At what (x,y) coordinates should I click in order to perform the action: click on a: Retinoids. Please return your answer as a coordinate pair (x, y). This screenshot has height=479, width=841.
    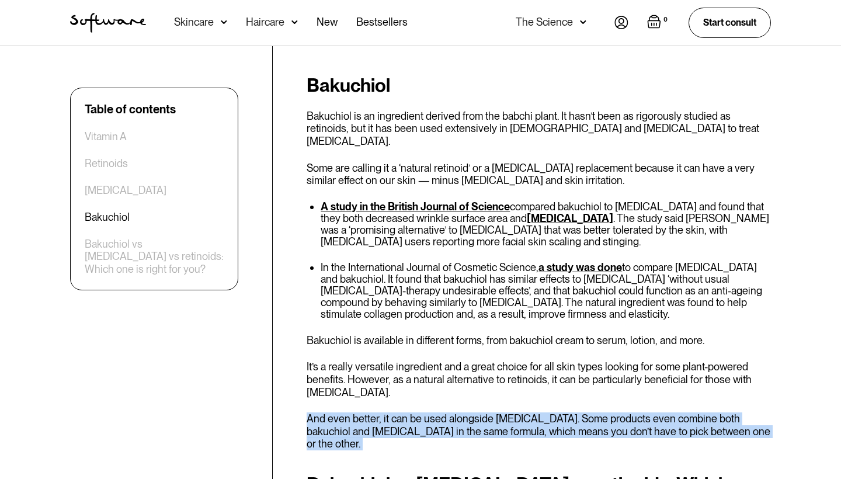
    Looking at the image, I should click on (106, 164).